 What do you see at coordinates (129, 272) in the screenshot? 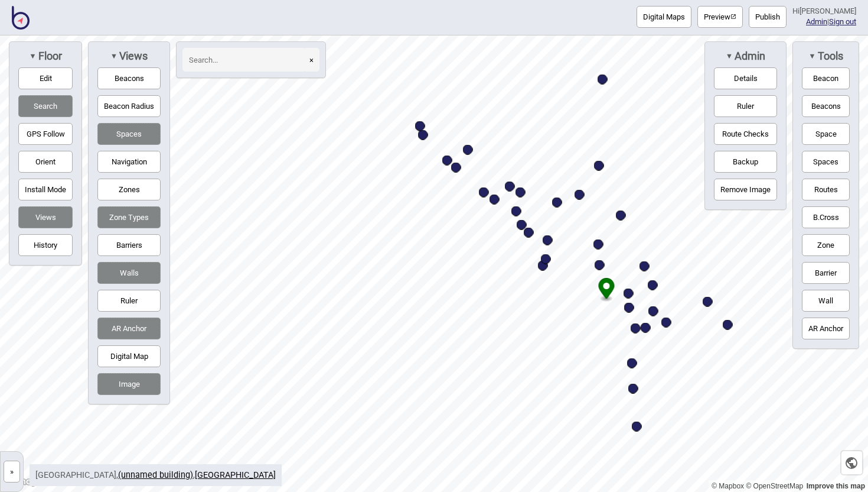
I see `button: Walls` at bounding box center [129, 272].